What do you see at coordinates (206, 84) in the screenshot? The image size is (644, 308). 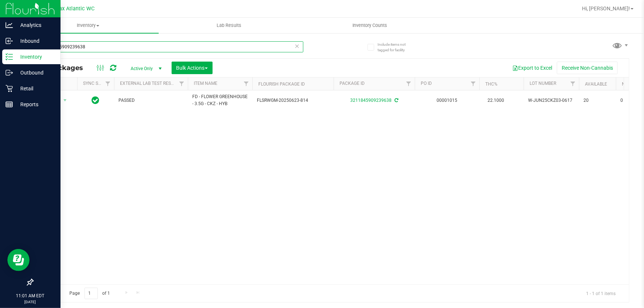 I see `a: Item Name` at bounding box center [206, 84].